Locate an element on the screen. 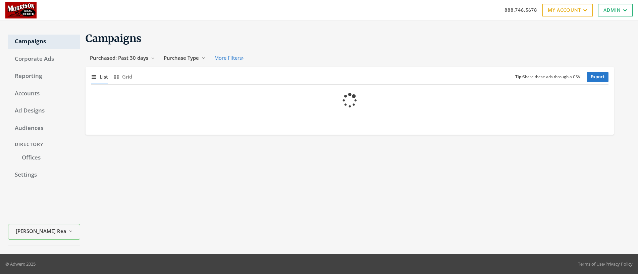 The image size is (638, 274). img: Adwerx is located at coordinates (21, 10).